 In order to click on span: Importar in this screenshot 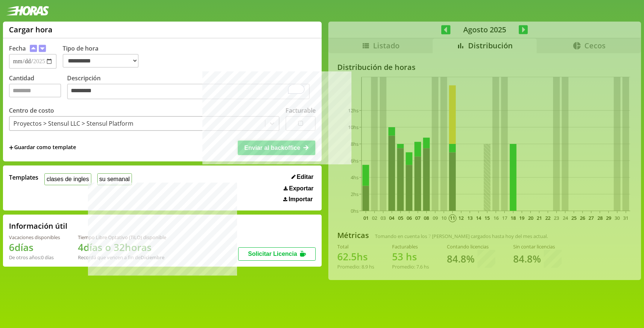, I will do `click(300, 199)`.